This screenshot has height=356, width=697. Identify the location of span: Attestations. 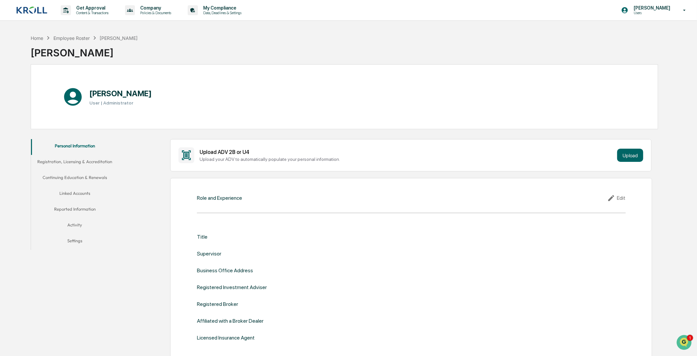
(68, 138).